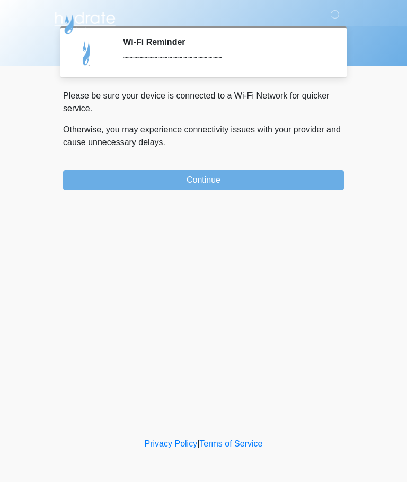 The height and width of the screenshot is (482, 407). Describe the element at coordinates (204, 136) in the screenshot. I see `p: Otherwise, you may experience connectivity issues with your provider and cause unnecessary delays` at that location.